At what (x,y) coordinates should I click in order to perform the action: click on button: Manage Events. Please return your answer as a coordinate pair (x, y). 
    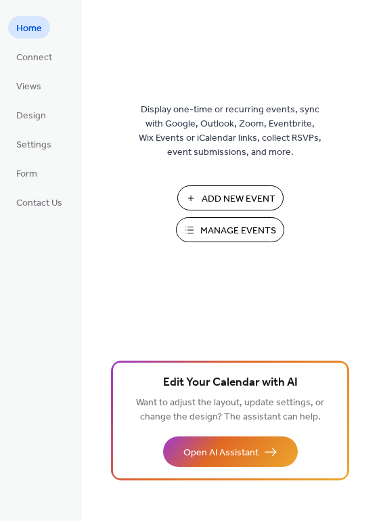
    Looking at the image, I should click on (230, 229).